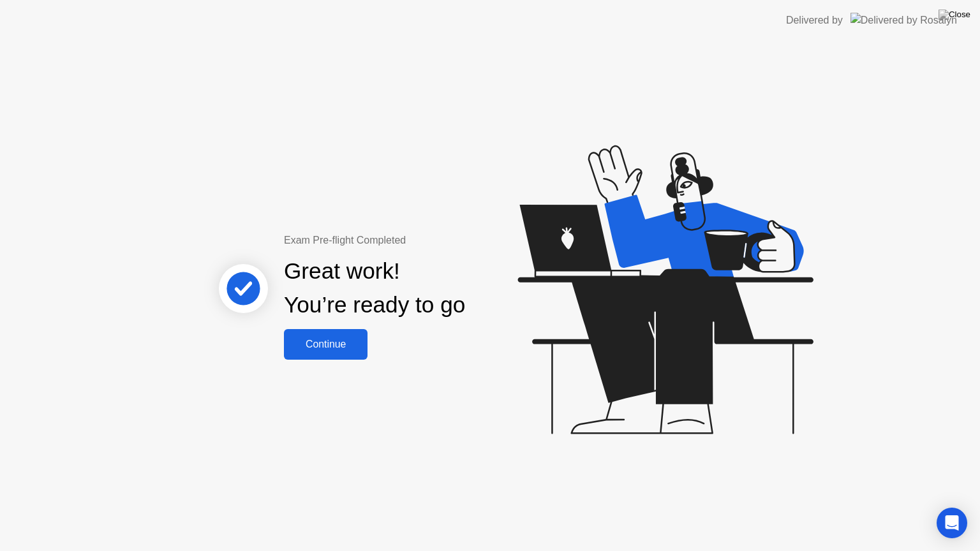 The image size is (980, 551). Describe the element at coordinates (814, 20) in the screenshot. I see `div: Delivered by` at that location.